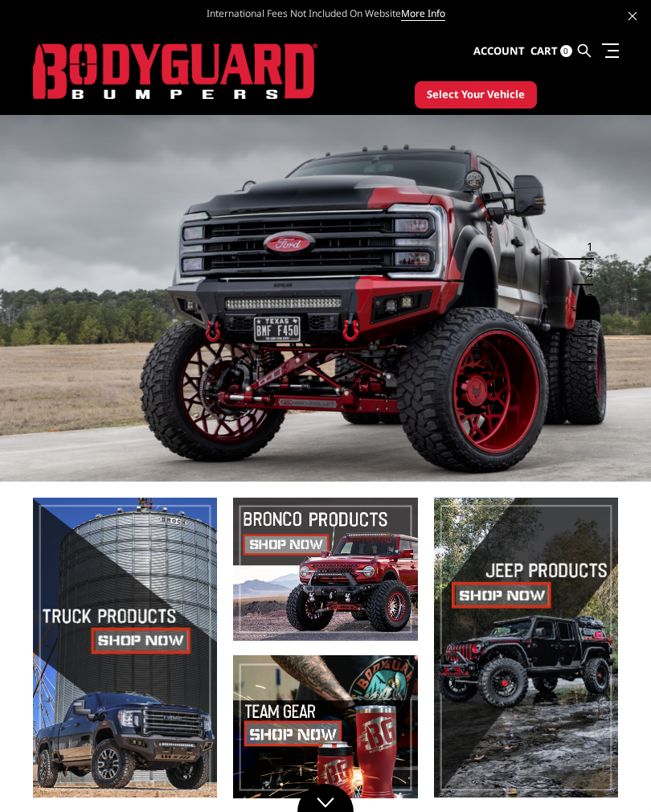  I want to click on button: 3 of 5, so click(585, 298).